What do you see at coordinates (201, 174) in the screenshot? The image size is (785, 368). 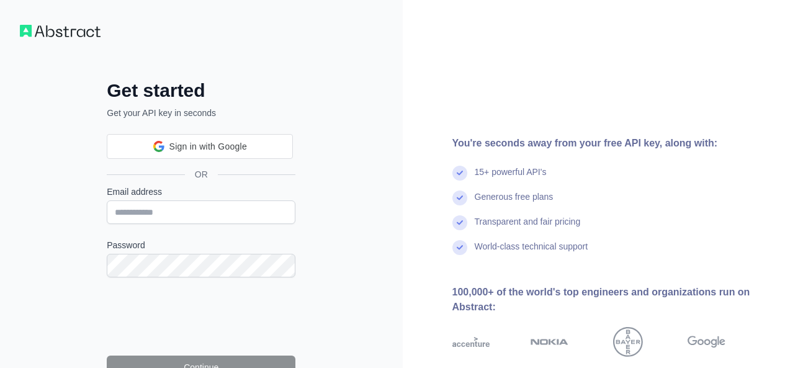 I see `span: OR` at bounding box center [201, 174].